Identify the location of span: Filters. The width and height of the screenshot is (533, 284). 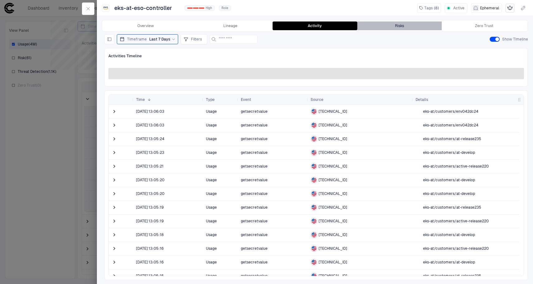
(196, 39).